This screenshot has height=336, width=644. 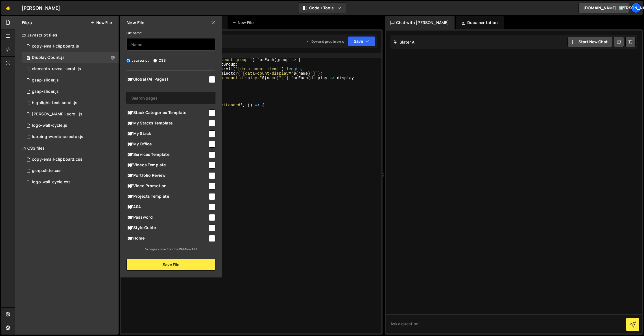 What do you see at coordinates (49, 126) in the screenshot?
I see `div: logo-wall-cycle.js` at bounding box center [49, 126].